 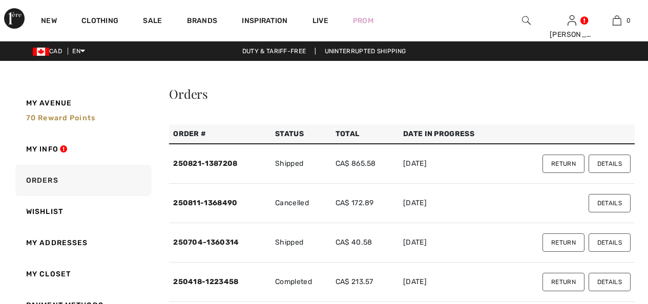 I want to click on th: Order #, so click(x=220, y=134).